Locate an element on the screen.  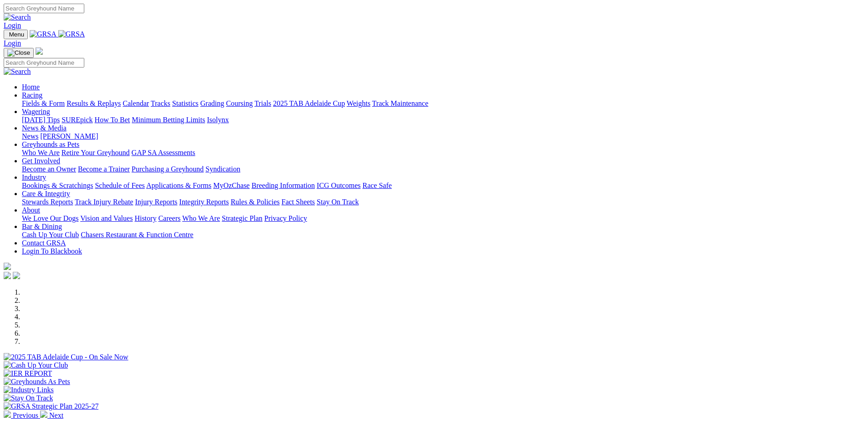
a: MyOzChase is located at coordinates (232, 185).